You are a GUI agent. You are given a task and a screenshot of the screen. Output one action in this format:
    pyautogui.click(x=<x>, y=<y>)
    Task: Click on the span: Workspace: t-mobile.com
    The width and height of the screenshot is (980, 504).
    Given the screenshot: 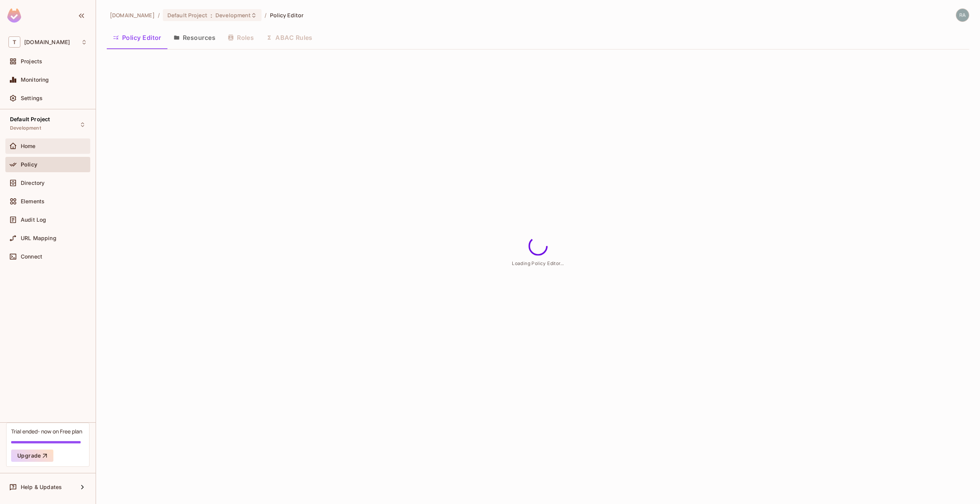 What is the action you would take?
    pyautogui.click(x=47, y=42)
    